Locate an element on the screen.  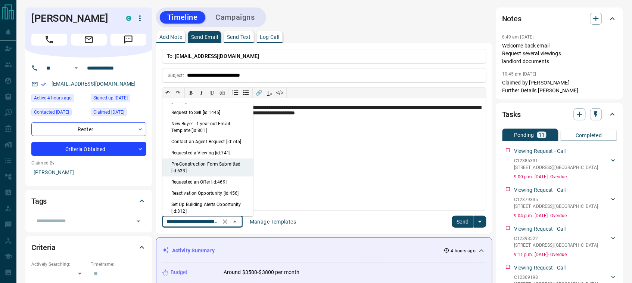
button: Numbered list is located at coordinates (236, 93).